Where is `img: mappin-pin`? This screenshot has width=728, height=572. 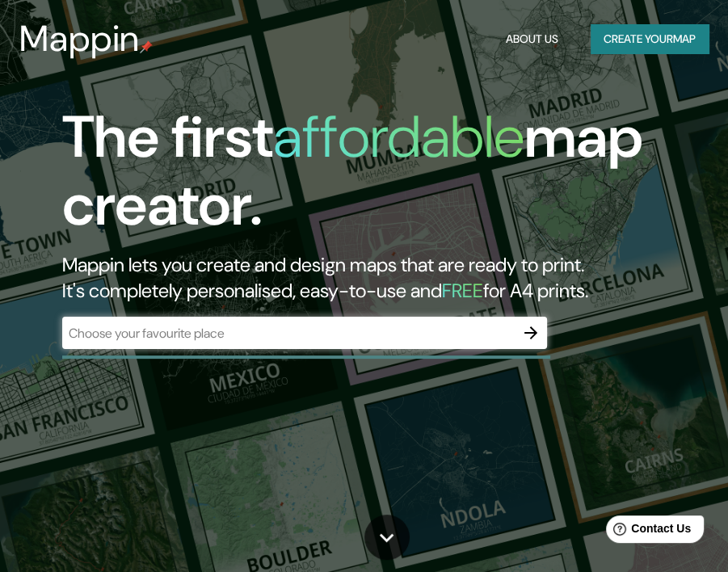
img: mappin-pin is located at coordinates (146, 47).